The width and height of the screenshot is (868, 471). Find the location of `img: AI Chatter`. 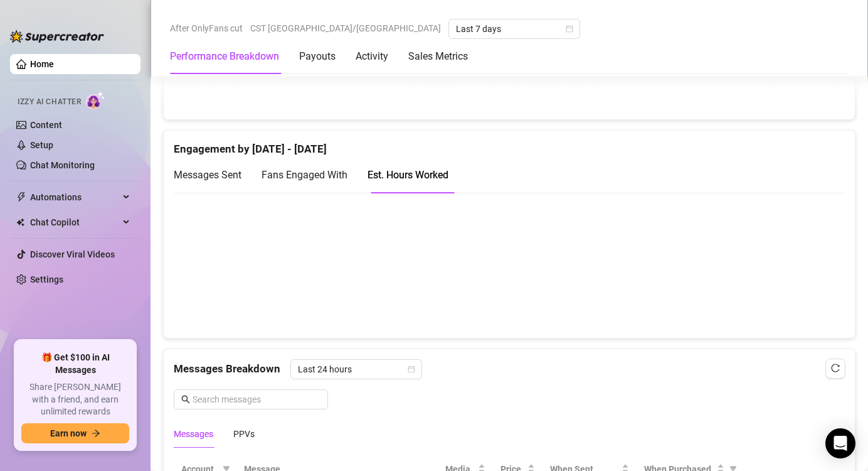

img: AI Chatter is located at coordinates (95, 100).